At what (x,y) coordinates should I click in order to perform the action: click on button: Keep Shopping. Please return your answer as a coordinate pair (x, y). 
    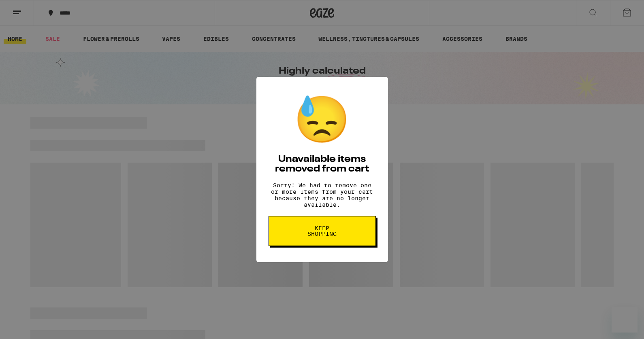
    Looking at the image, I should click on (322, 231).